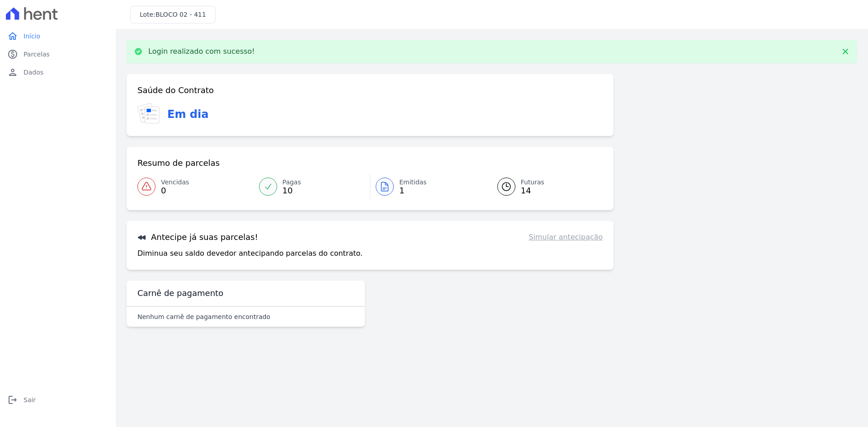 The width and height of the screenshot is (868, 427). I want to click on a: Pagas 10, so click(312, 186).